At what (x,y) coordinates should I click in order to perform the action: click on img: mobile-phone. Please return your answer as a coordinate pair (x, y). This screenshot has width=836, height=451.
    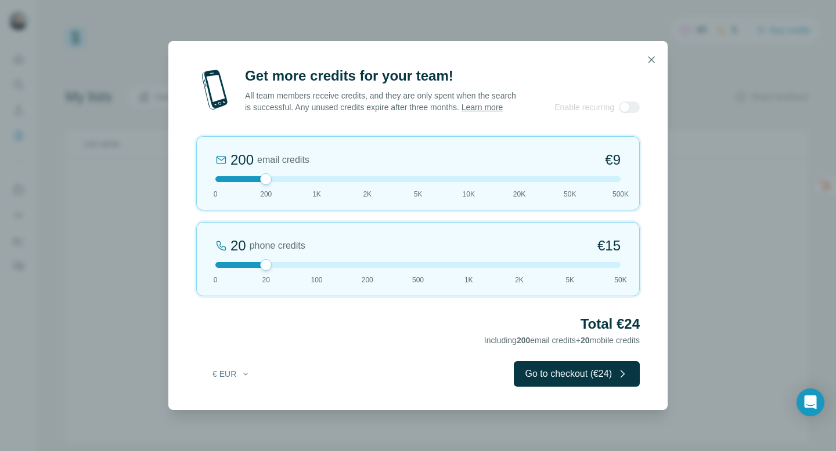
    Looking at the image, I should click on (215, 90).